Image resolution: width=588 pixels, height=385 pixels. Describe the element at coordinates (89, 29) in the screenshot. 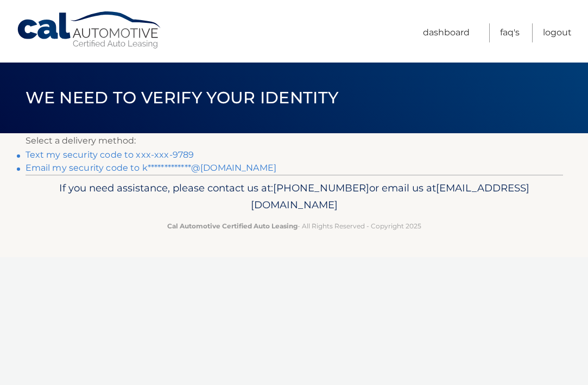

I see `a: Cal Automotive` at that location.